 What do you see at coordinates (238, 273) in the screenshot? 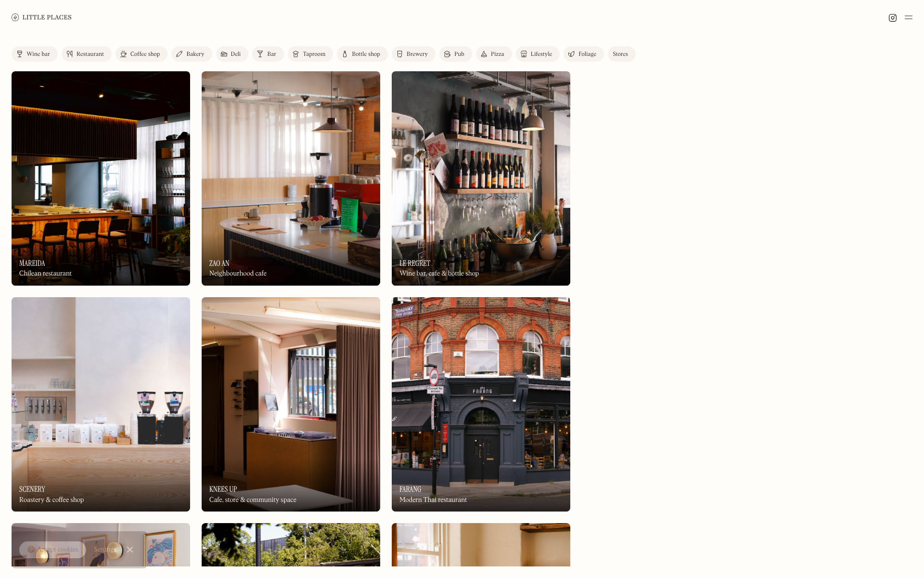
I see `div: Neighbourhood cafe` at bounding box center [238, 273].